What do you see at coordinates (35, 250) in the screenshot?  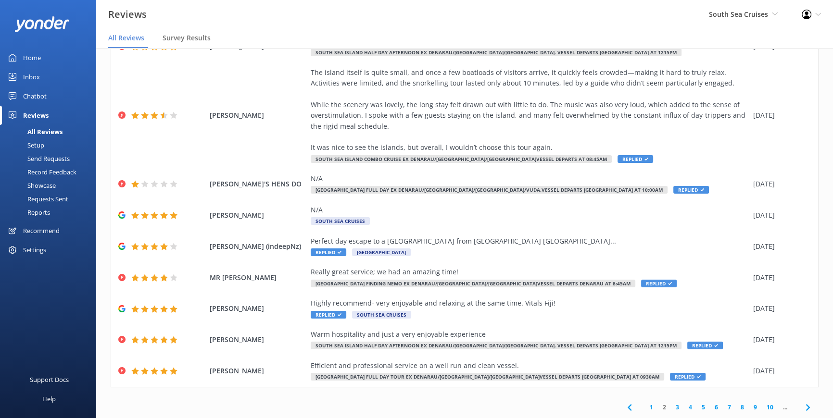 I see `div: Settings` at bounding box center [35, 250].